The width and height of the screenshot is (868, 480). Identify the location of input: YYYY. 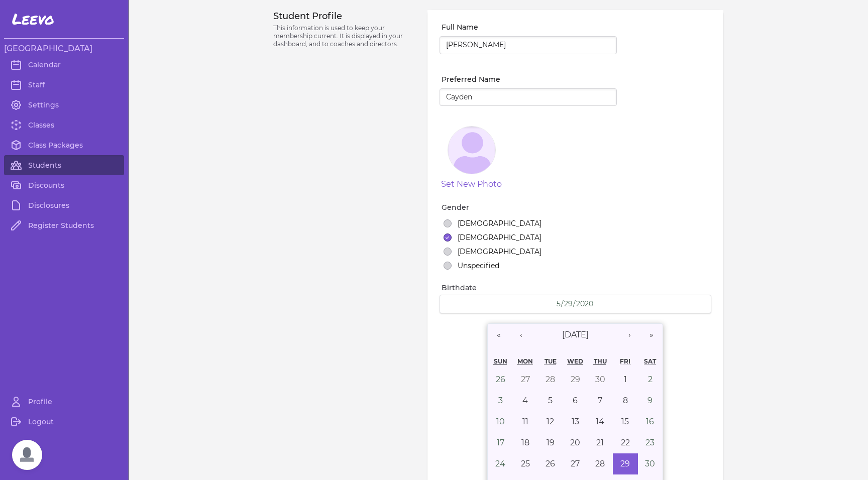
(585, 304).